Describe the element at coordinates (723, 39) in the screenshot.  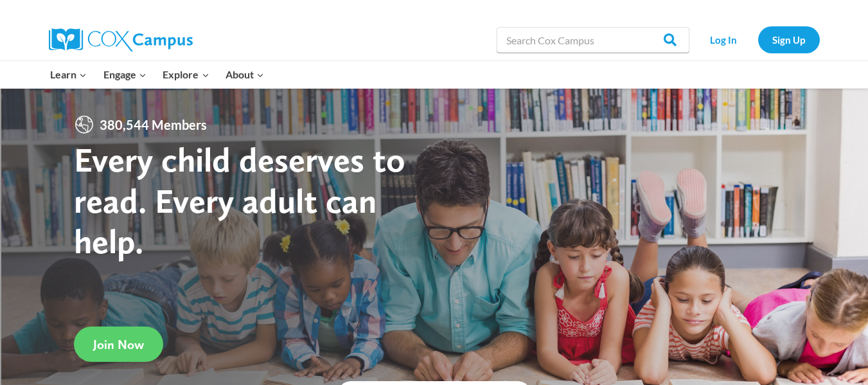
I see `a: Log In` at that location.